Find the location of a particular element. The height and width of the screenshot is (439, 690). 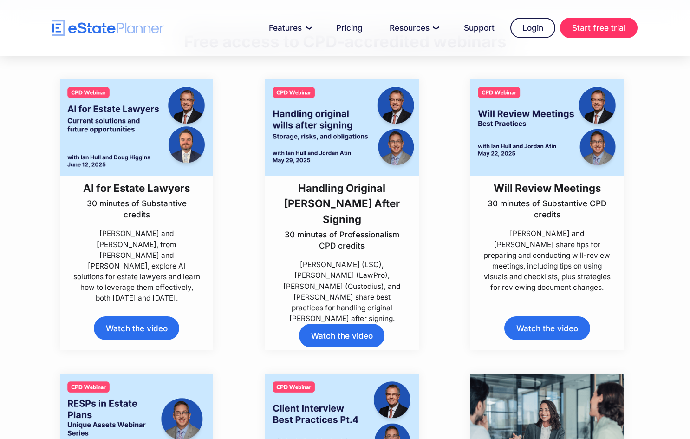

a: Features is located at coordinates (289, 28).